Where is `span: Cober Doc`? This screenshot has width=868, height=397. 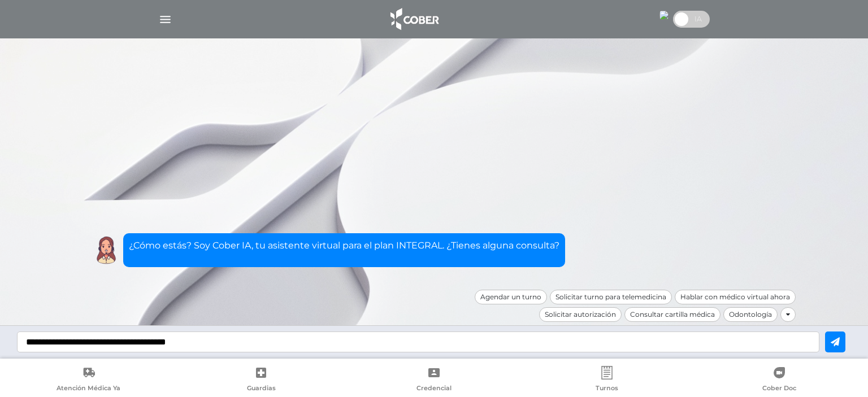
span: Cober Doc is located at coordinates (779, 389).